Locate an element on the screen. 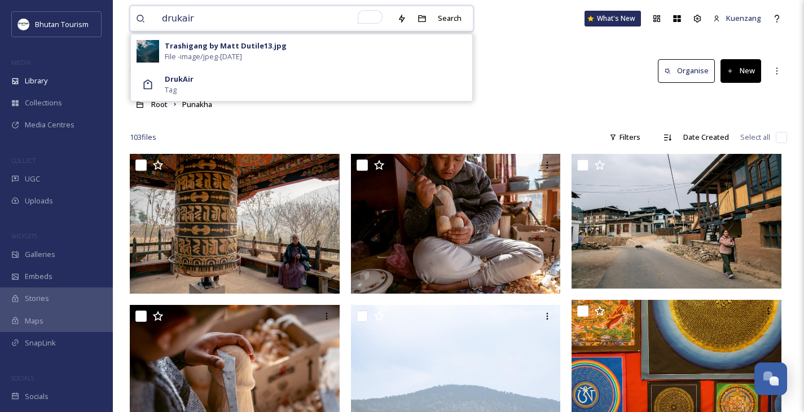  span: COLLECT is located at coordinates (23, 160).